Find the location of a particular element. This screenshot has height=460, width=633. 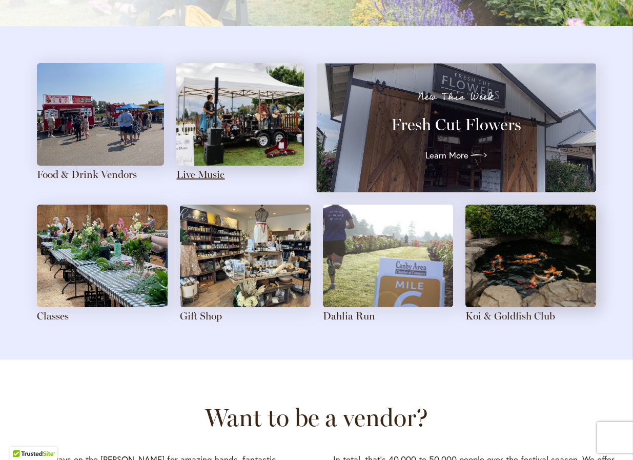

img: A four-person band plays with a field of pink dahlias in the background is located at coordinates (240, 114).